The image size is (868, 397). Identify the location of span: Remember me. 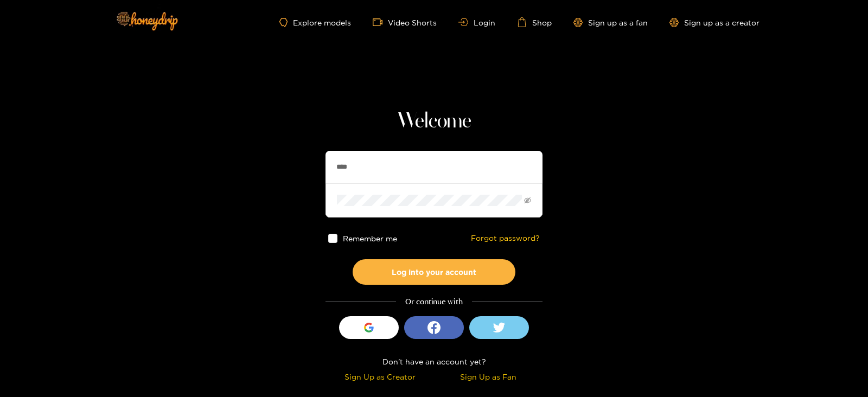
(370, 238).